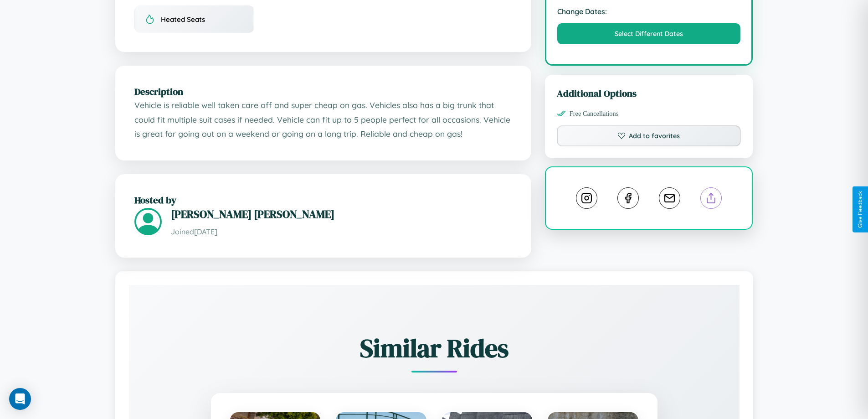 This screenshot has height=419, width=868. I want to click on div: Open Intercom Messenger, so click(20, 399).